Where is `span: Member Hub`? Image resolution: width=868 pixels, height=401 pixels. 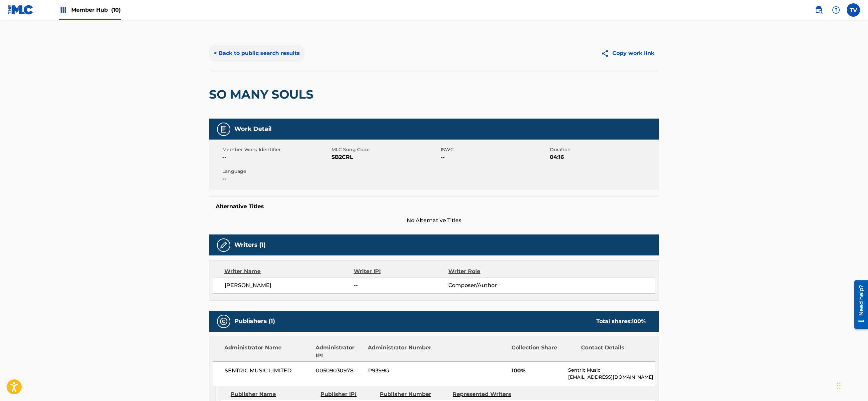 span: Member Hub is located at coordinates (96, 10).